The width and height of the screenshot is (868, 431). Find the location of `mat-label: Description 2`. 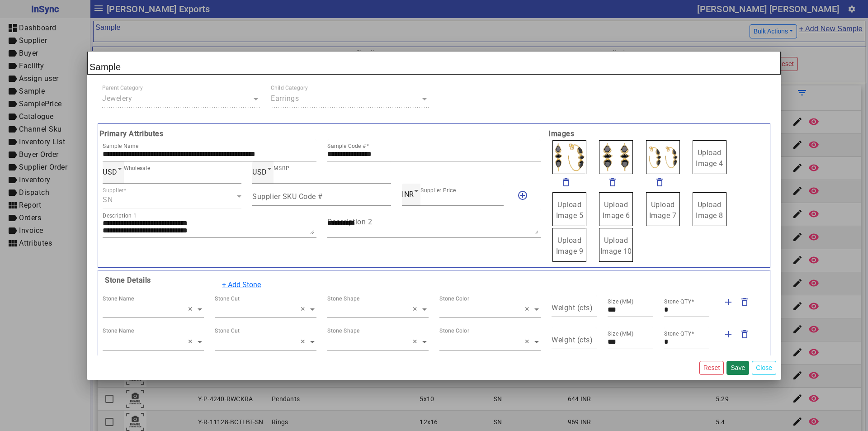

mat-label: Description 2 is located at coordinates (350, 221).